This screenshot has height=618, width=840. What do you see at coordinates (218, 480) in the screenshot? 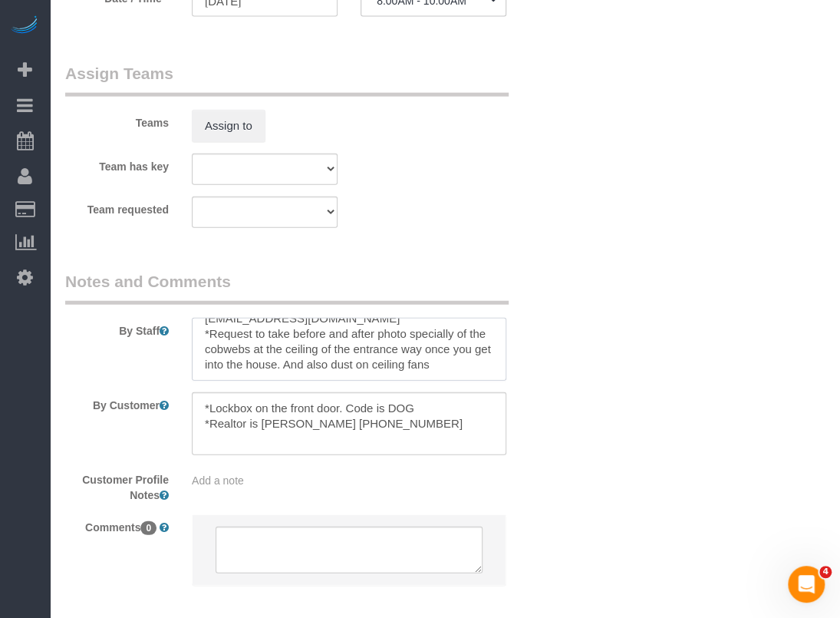
I see `span: Add a note` at bounding box center [218, 480].